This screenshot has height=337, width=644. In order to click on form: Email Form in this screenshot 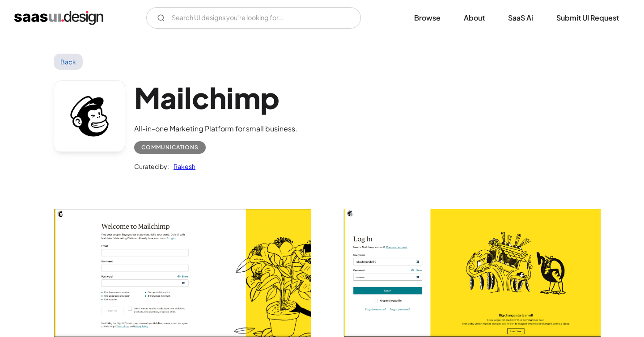, I will do `click(253, 18)`.